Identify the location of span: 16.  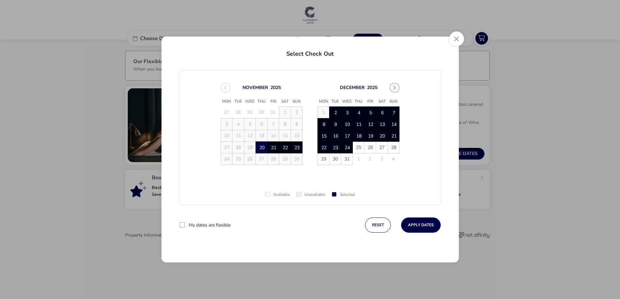
(335, 136).